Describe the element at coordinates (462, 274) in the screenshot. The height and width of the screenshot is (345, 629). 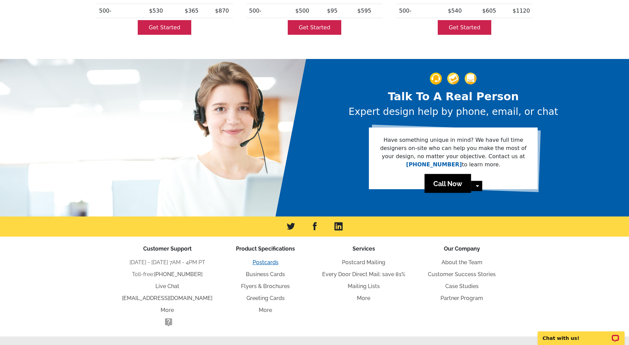
I see `a: Customer Success Stories` at that location.